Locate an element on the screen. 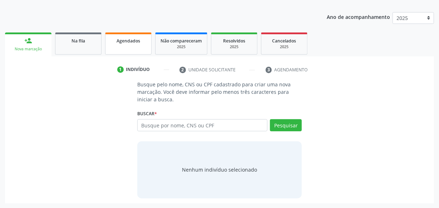  p: Ano de acompanhamento is located at coordinates (358, 16).